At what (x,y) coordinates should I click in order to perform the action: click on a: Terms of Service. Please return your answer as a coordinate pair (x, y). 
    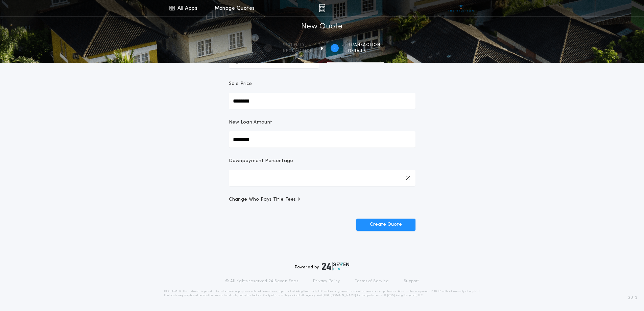
    Looking at the image, I should click on (372, 282).